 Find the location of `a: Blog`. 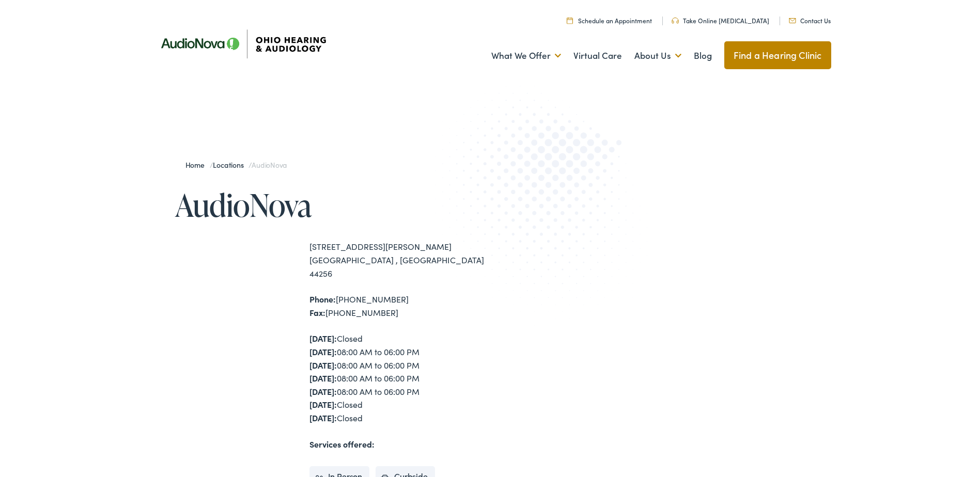

a: Blog is located at coordinates (703, 56).